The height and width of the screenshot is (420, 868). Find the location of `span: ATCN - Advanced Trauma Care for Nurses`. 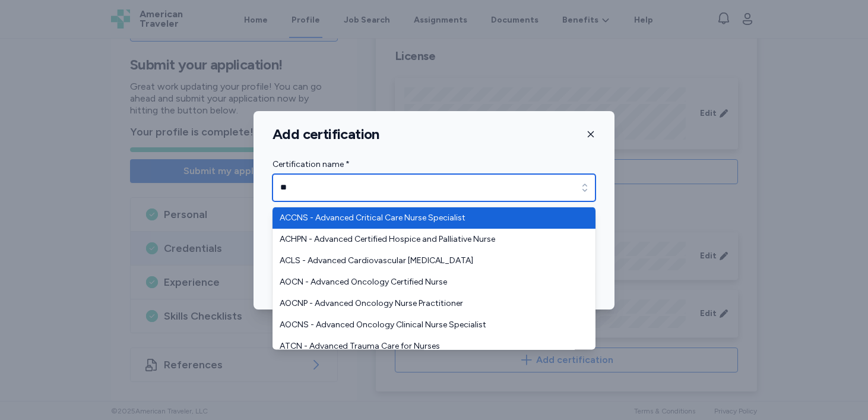

span: ATCN - Advanced Trauma Care for Nurses is located at coordinates (427, 346).